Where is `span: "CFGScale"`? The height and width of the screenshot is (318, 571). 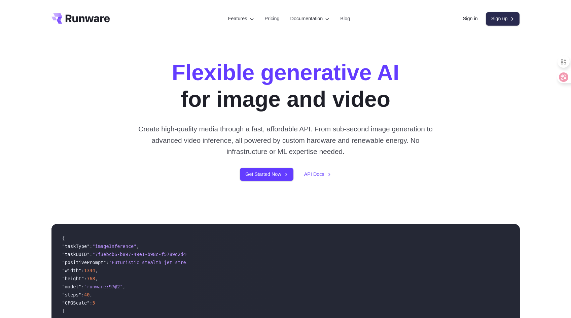 span: "CFGScale" is located at coordinates (76, 303).